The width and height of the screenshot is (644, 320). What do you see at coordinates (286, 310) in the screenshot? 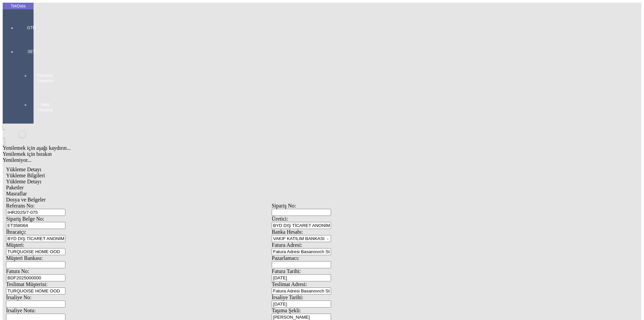
I see `span: Taşıma Şekli:` at bounding box center [286, 310].